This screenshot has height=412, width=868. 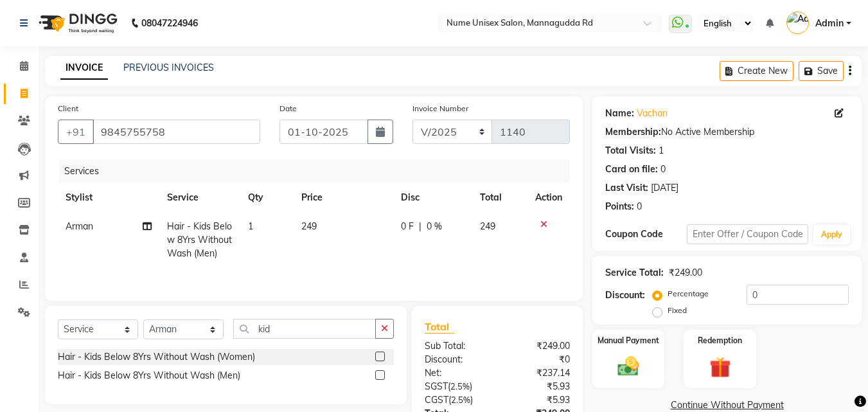 What do you see at coordinates (456, 373) in the screenshot?
I see `div: Net:` at bounding box center [456, 373].